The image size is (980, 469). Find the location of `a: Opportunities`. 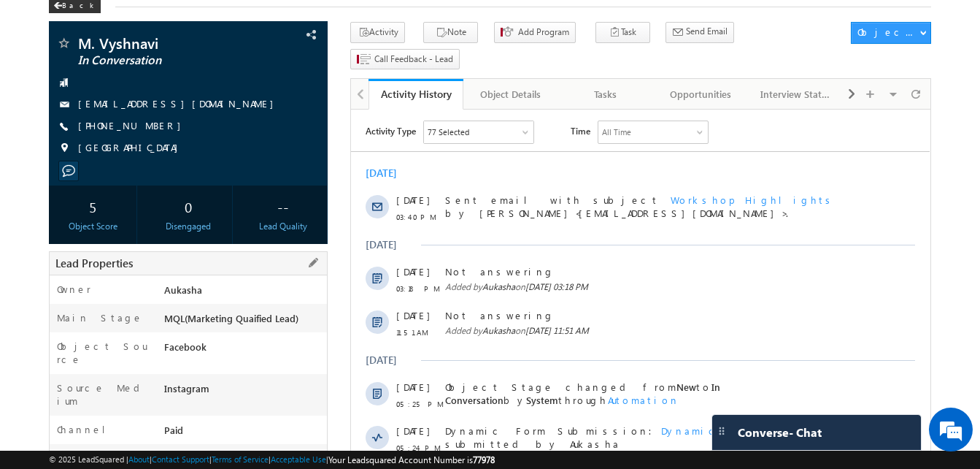

a: Opportunities is located at coordinates (701, 94).